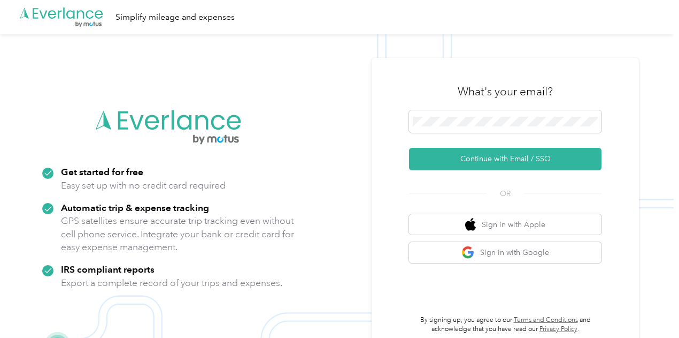  I want to click on p: Export a complete record of your trips and expenses., so click(172, 282).